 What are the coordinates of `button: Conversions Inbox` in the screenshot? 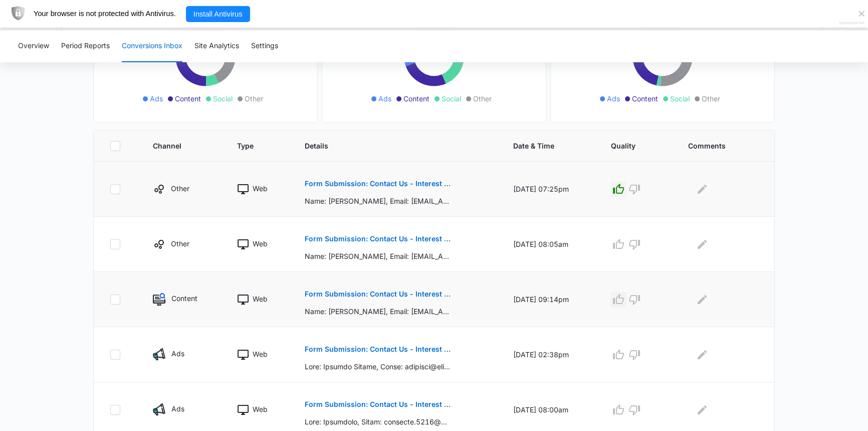 It's located at (152, 46).